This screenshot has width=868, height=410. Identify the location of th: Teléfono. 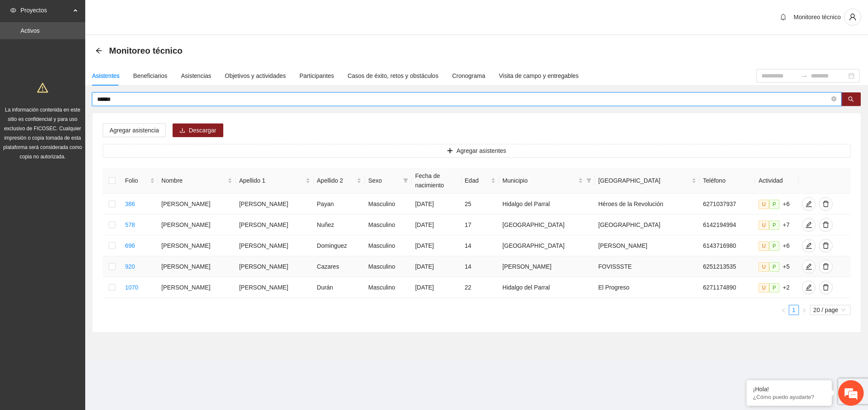
(728, 181).